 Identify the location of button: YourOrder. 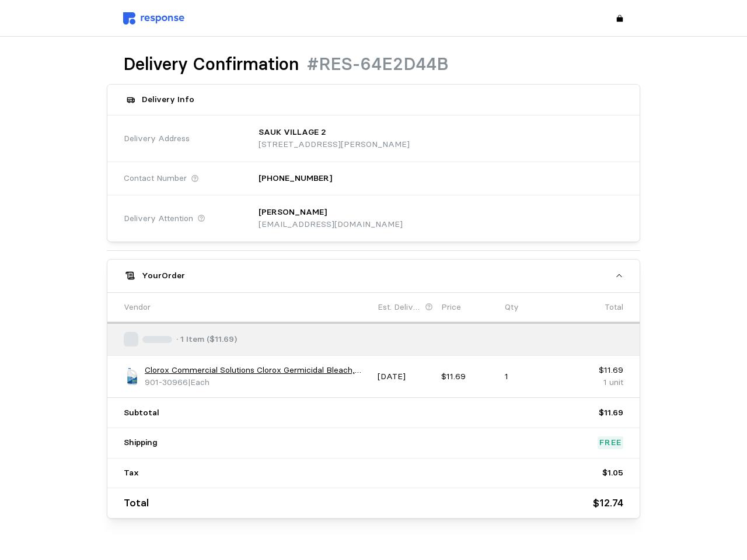
(373, 276).